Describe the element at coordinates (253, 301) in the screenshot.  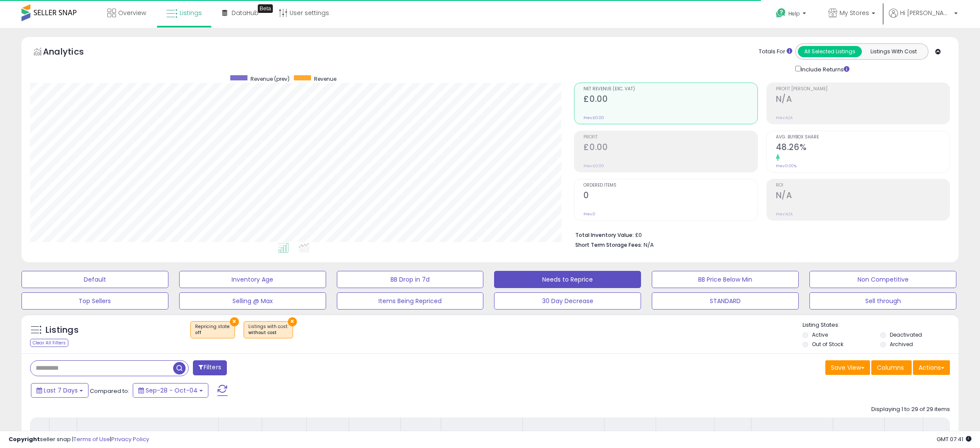
I see `button: Selling @ Max` at that location.